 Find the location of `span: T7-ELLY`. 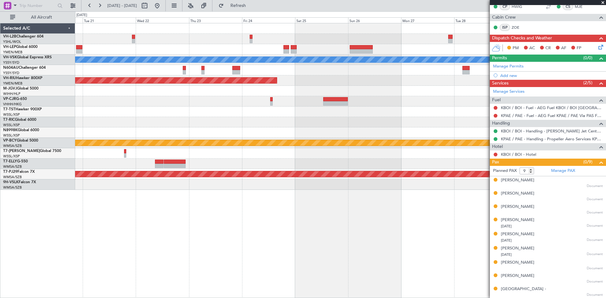

span: T7-ELLY is located at coordinates (10, 162).